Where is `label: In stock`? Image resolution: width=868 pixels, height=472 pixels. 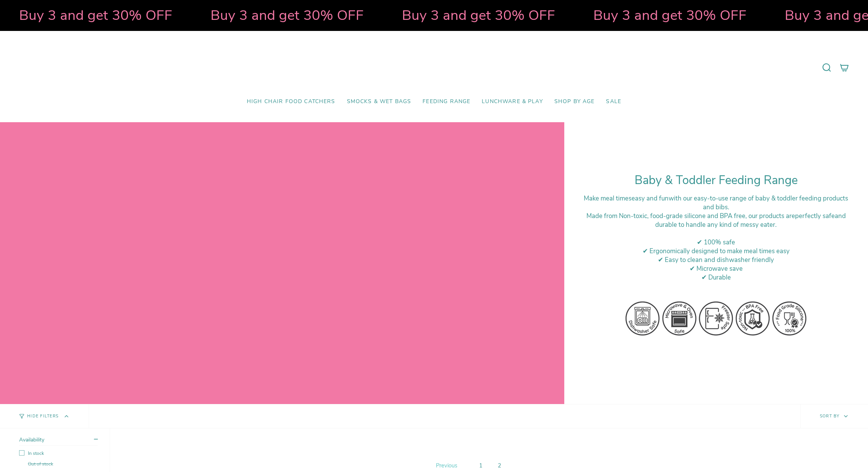 label: In stock is located at coordinates (58, 453).